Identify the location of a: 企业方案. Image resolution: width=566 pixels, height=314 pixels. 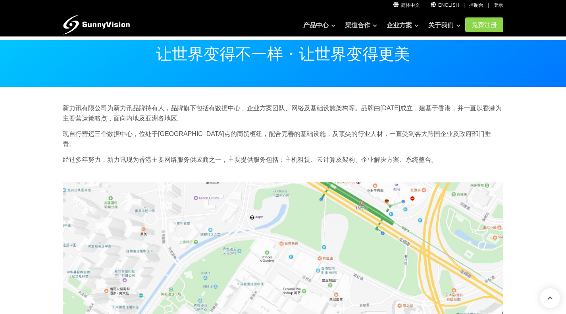
(402, 25).